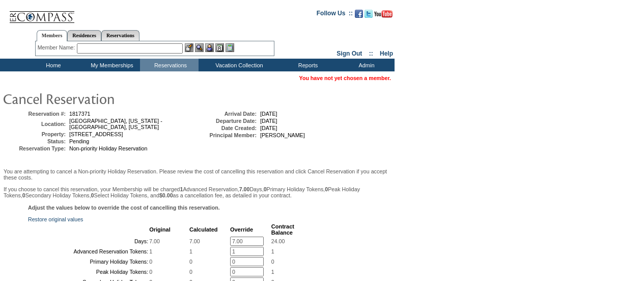 The image size is (644, 281). What do you see at coordinates (35, 124) in the screenshot?
I see `td: Location:` at bounding box center [35, 124].